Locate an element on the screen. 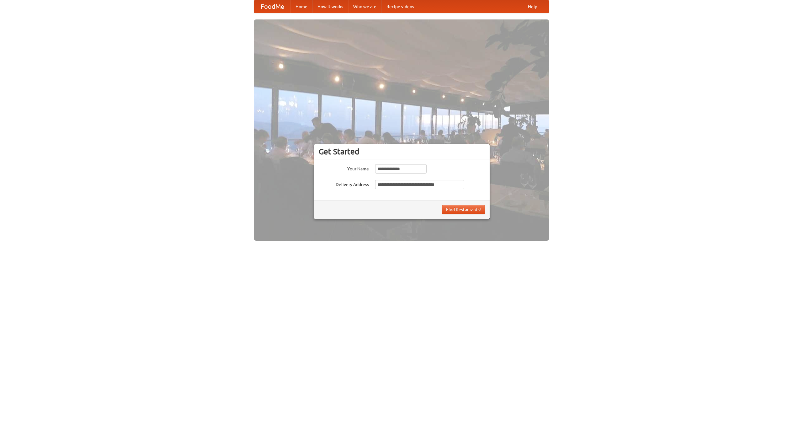 The height and width of the screenshot is (444, 803). a: Help is located at coordinates (533, 7).